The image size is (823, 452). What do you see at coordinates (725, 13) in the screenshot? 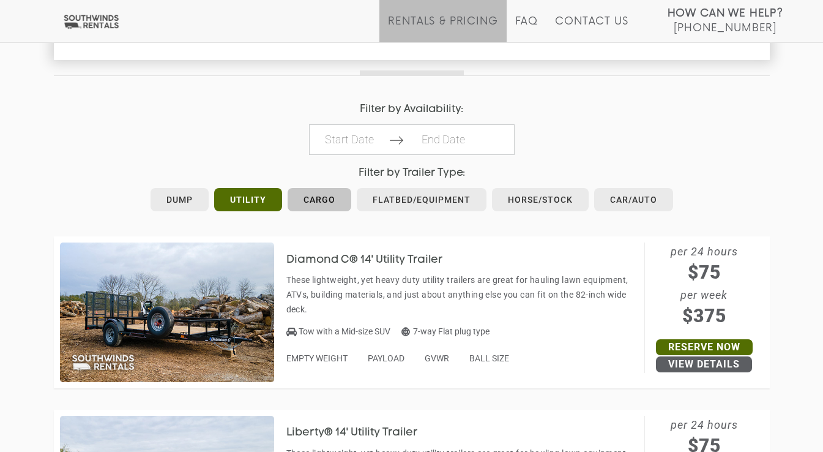
I see `strong: How Can We Help?` at bounding box center [725, 13].